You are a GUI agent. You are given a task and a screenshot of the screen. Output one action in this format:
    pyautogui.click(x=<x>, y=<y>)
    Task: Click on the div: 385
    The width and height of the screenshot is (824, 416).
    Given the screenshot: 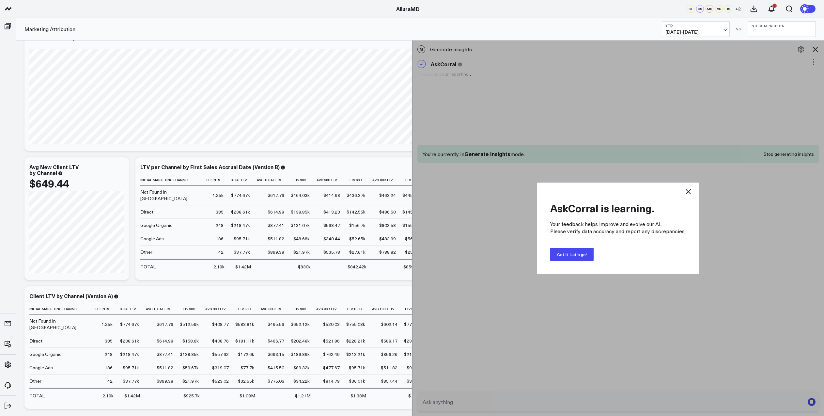 What is the action you would take?
    pyautogui.click(x=220, y=212)
    